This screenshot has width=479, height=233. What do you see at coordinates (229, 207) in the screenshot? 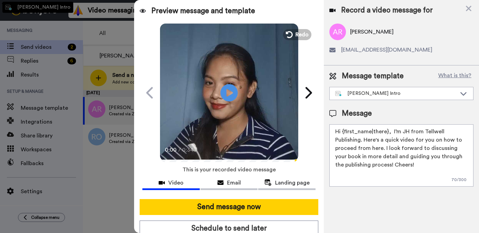
I see `button: Send message now` at bounding box center [229, 207].